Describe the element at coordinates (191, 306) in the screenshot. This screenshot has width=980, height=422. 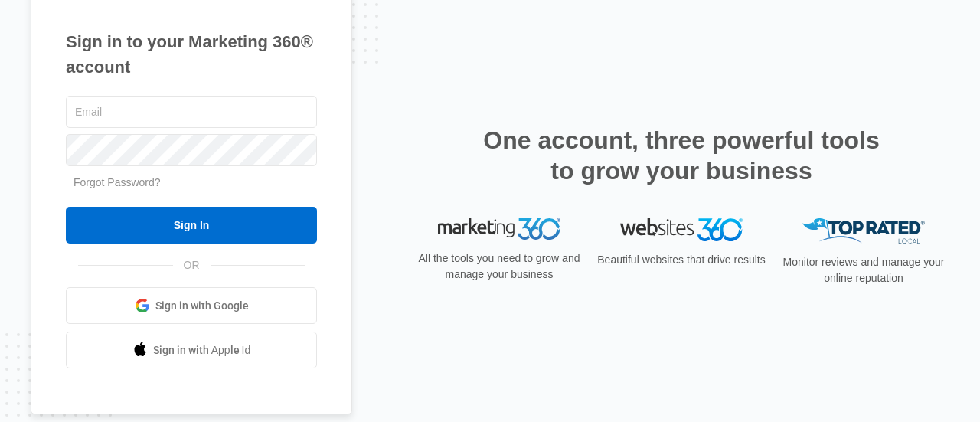
I see `a: Sign in with Google` at that location.